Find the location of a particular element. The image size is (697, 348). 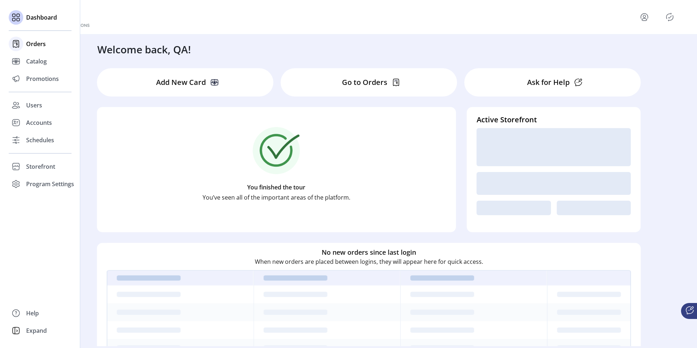

span: Orders is located at coordinates (36, 44).